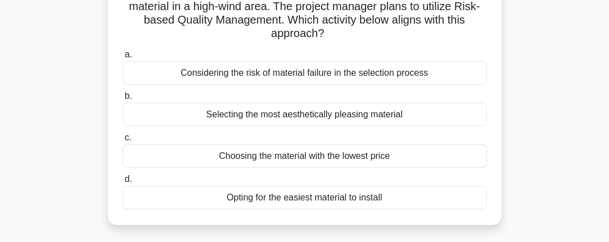 This screenshot has width=609, height=242. I want to click on span: b., so click(128, 96).